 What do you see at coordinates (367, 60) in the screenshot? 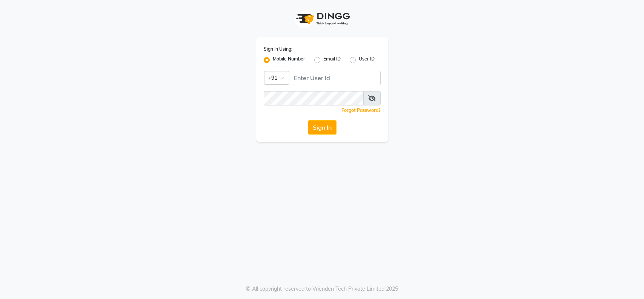
I see `label: User ID` at bounding box center [367, 60].